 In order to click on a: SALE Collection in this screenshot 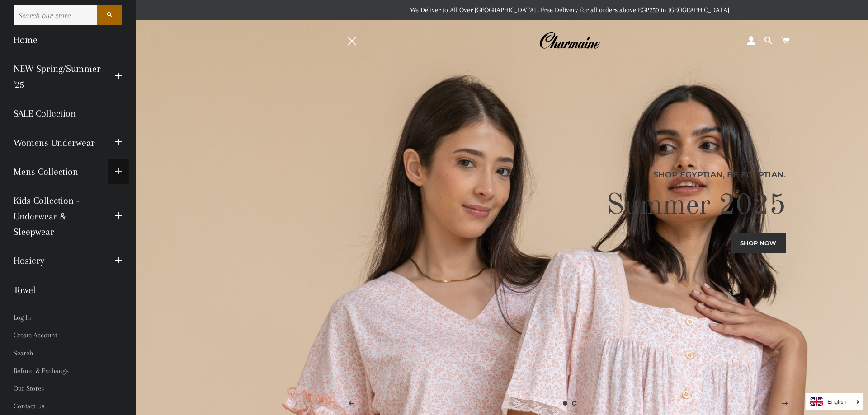, I will do `click(68, 114)`.